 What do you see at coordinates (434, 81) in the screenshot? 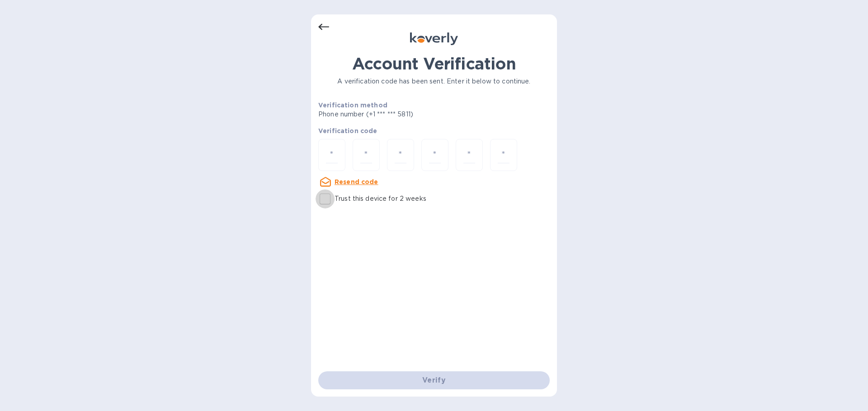
I see `p: A verification code has been sent. Enter it below to continue.` at bounding box center [434, 81].